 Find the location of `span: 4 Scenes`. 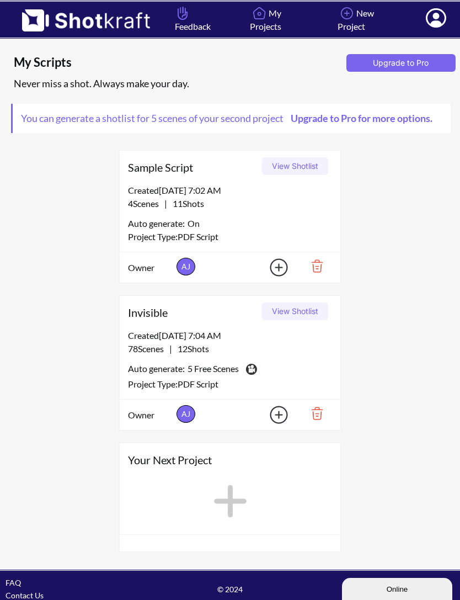

span: 4 Scenes is located at coordinates (146, 203).